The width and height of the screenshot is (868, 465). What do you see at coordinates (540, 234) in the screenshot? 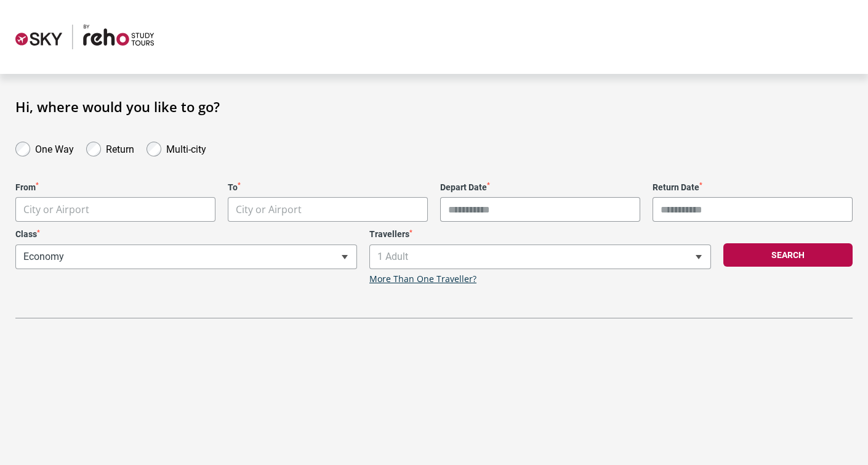
I see `label: Travellers` at bounding box center [540, 234].